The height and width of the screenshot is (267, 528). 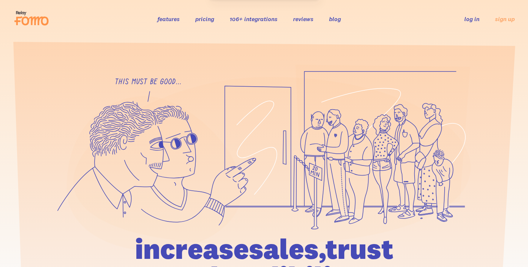 I want to click on a: sign up, so click(x=505, y=19).